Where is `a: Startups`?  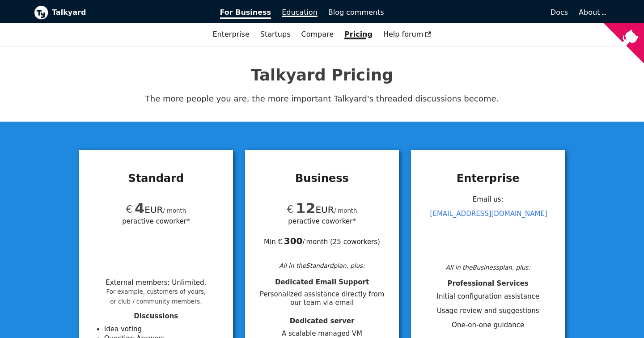 a: Startups is located at coordinates (275, 35).